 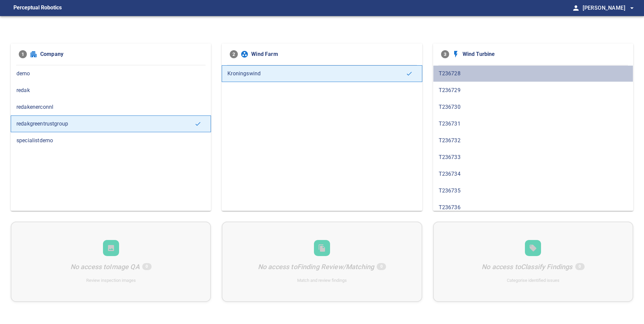 What do you see at coordinates (632, 8) in the screenshot?
I see `span: arrow_drop_down` at bounding box center [632, 8].